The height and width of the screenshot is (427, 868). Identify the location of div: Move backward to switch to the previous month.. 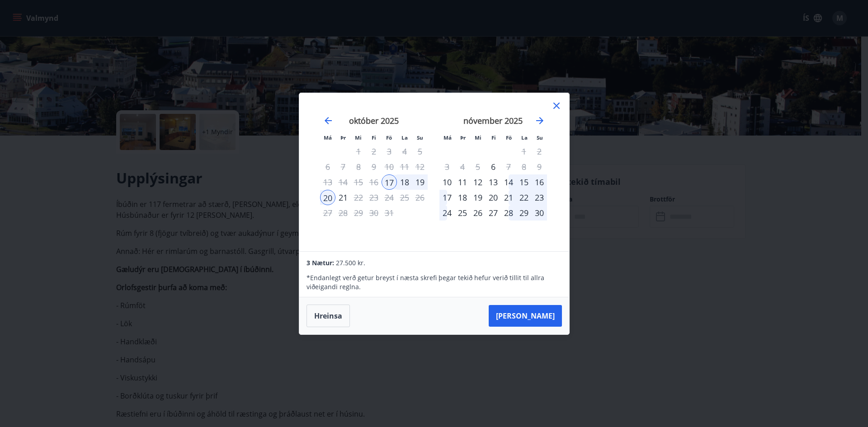
(328, 121).